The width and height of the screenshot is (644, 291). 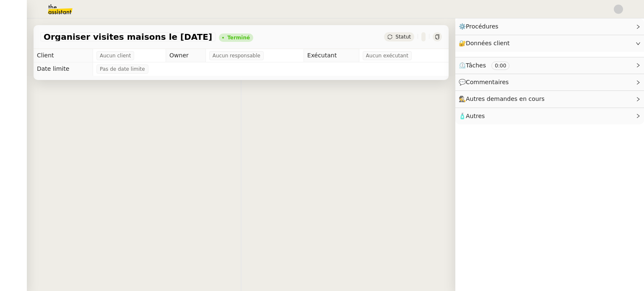 I want to click on div: Terminé, so click(x=238, y=37).